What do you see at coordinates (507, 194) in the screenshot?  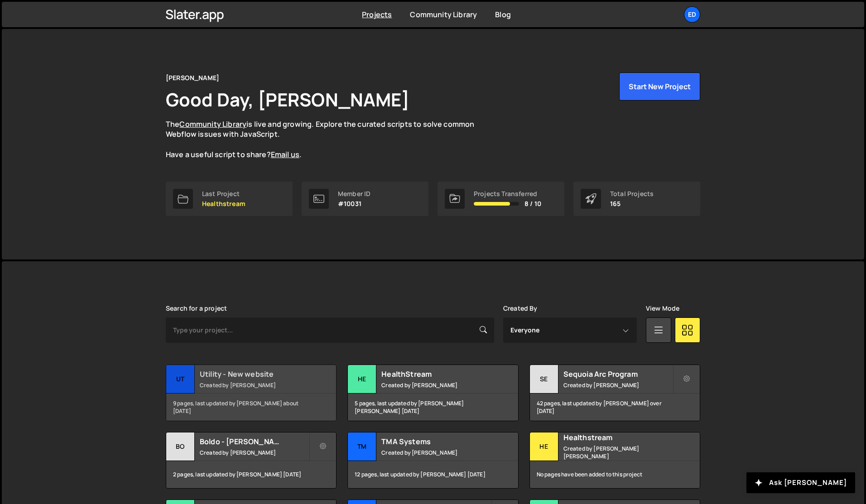 I see `div: Projects Transferred` at bounding box center [507, 194].